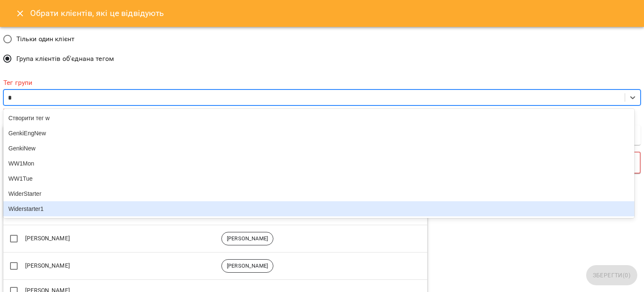 The width and height of the screenshot is (644, 292). I want to click on span: Тільки один клієнт, so click(46, 39).